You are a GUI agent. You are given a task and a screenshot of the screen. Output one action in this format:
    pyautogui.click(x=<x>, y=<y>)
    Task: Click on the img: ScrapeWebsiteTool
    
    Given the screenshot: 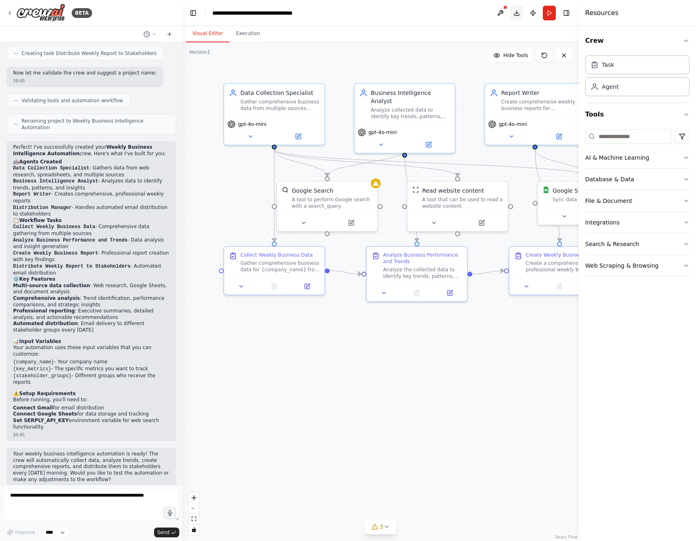 What is the action you would take?
    pyautogui.click(x=416, y=190)
    